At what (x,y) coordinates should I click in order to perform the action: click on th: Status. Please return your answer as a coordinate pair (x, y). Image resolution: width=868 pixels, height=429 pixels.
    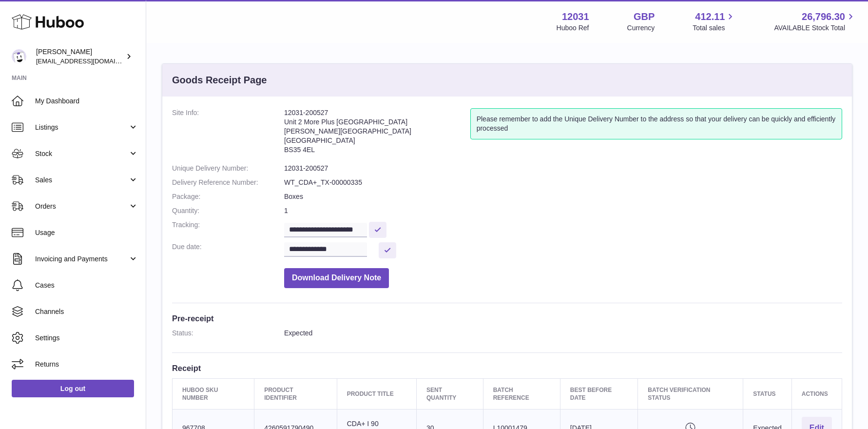
    Looking at the image, I should click on (767, 393).